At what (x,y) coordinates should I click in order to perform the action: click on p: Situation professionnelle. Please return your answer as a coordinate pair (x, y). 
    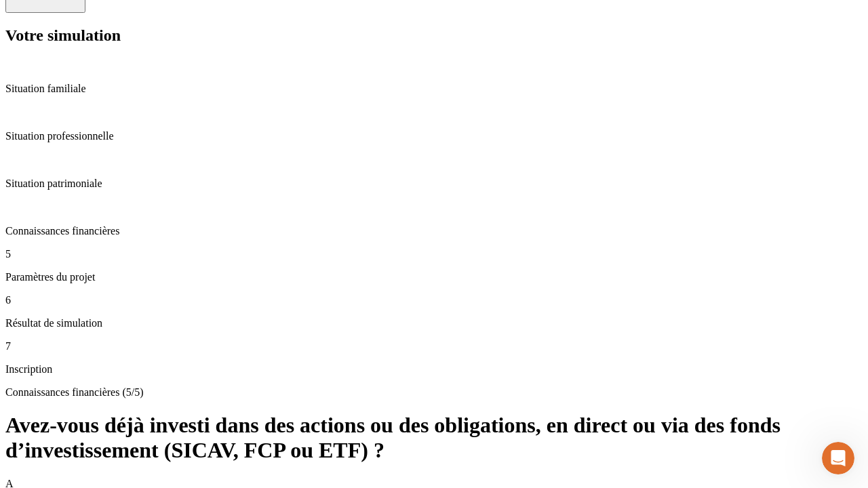
    Looking at the image, I should click on (434, 136).